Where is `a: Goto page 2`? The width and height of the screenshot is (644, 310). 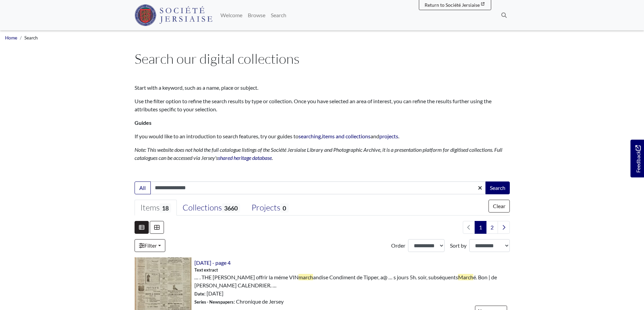
a: Goto page 2 is located at coordinates (492, 228).